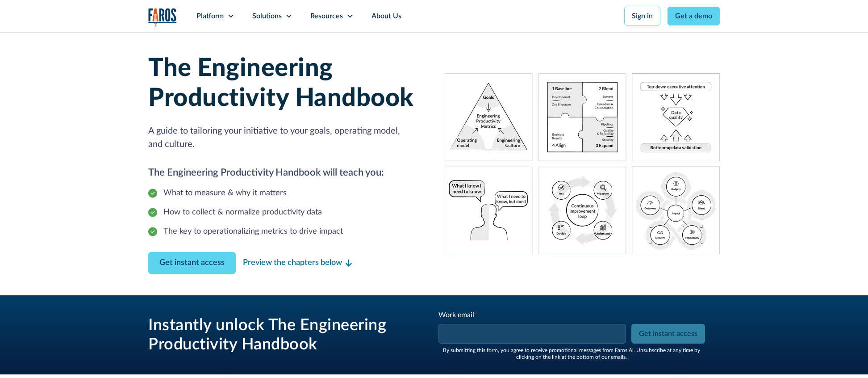 The height and width of the screenshot is (378, 868). Describe the element at coordinates (286, 137) in the screenshot. I see `p: A guide to tailoring your initiative to your goals, operating model, and culture.` at that location.